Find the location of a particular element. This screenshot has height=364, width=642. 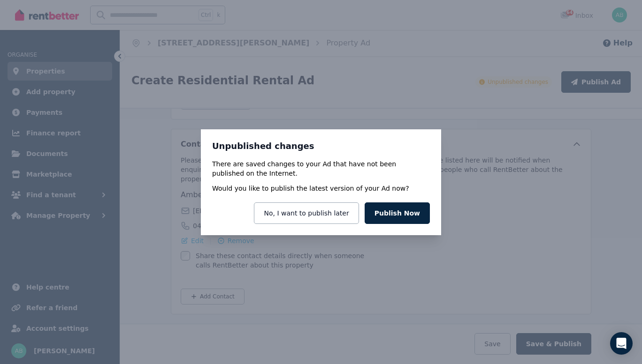

h3: Unpublished changes is located at coordinates (321, 146).